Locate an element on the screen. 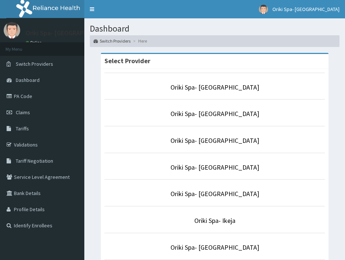 This screenshot has height=260, width=345. a: Switch Providers is located at coordinates (112, 41).